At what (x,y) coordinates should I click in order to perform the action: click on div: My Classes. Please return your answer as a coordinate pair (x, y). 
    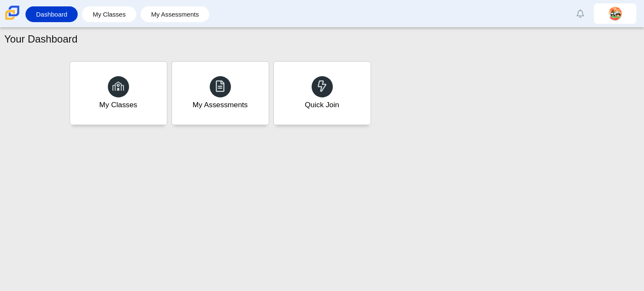
    Looking at the image, I should click on (118, 104).